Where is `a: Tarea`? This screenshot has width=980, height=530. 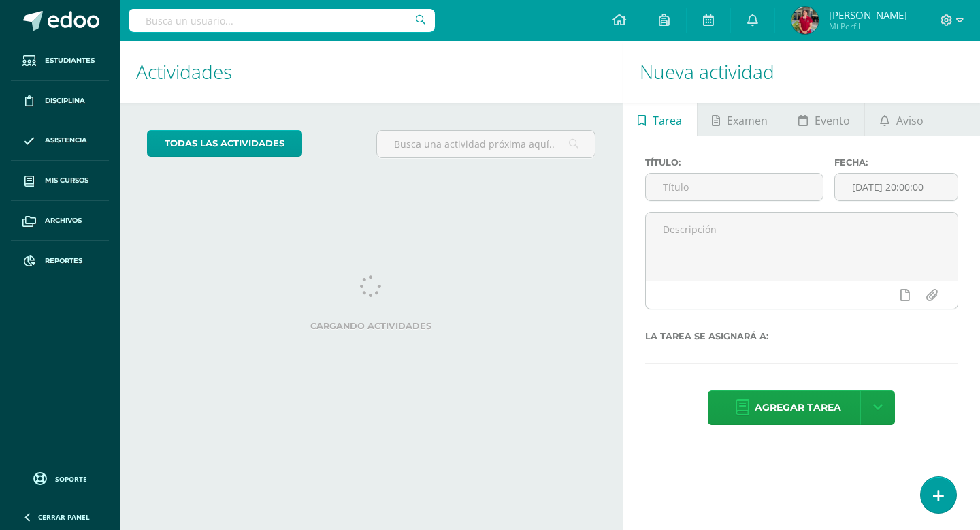 a: Tarea is located at coordinates (660, 119).